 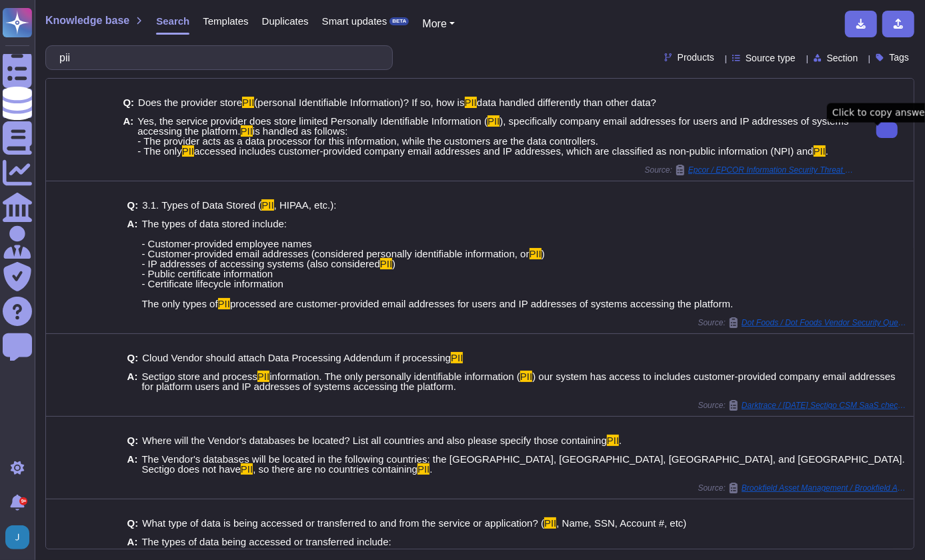 I want to click on span: ) - Public certificate information - Certificate lifecycle information The only types of, so click(x=268, y=283).